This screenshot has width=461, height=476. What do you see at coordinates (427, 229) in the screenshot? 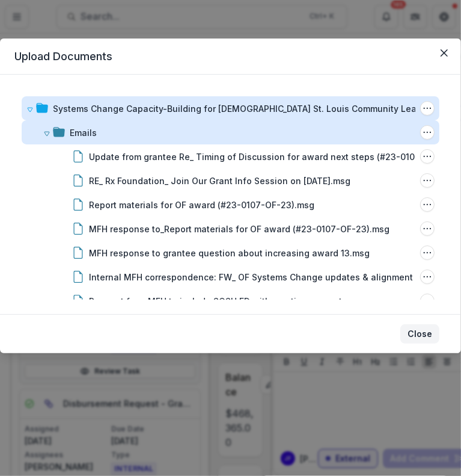
I see `button: MFH response to_Report materials for OF award (#23-0107-OF-23).msg Options` at bounding box center [427, 229].